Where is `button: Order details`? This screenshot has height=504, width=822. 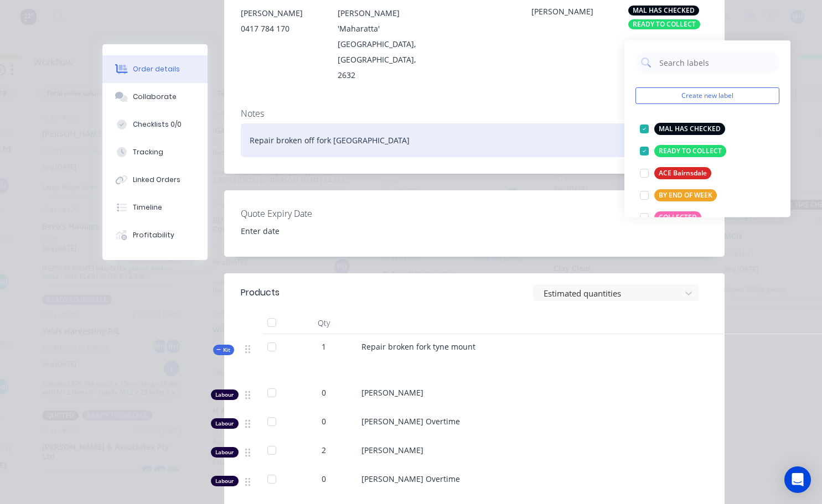 button: Order details is located at coordinates (155, 69).